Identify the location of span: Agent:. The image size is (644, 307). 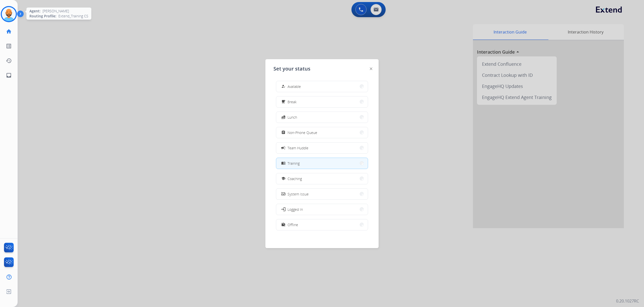
(35, 11).